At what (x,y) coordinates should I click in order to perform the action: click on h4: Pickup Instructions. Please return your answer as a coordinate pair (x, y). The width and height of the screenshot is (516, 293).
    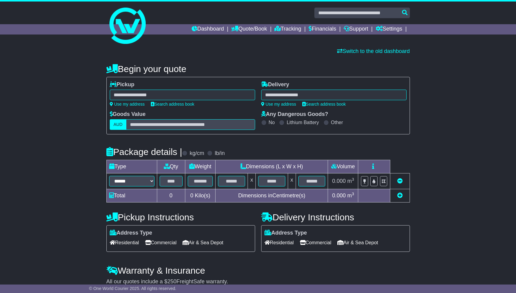
    Looking at the image, I should click on (181, 217).